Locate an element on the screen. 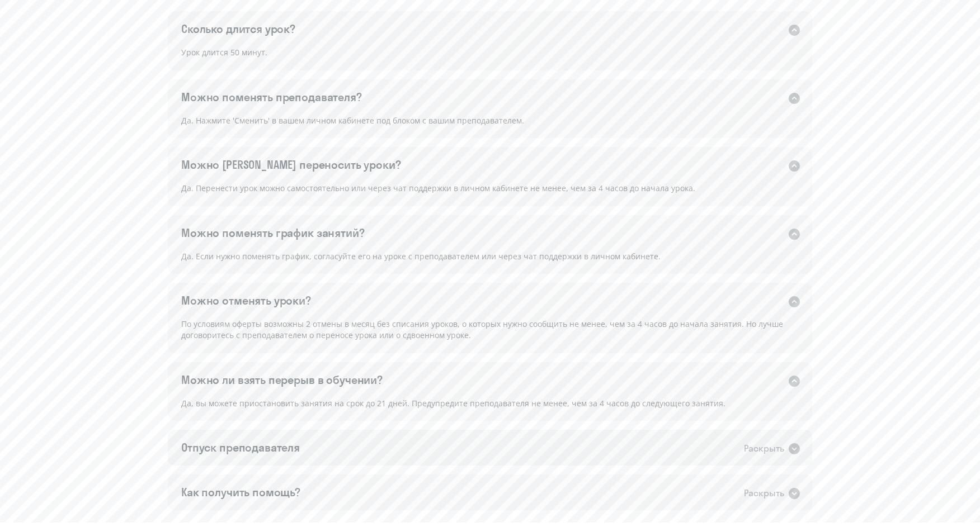 This screenshot has width=980, height=527. div: Да. Нажмите 'Сменить' в вашем личном кабинете под блоком с вашим преподавателем. is located at coordinates (490, 126).